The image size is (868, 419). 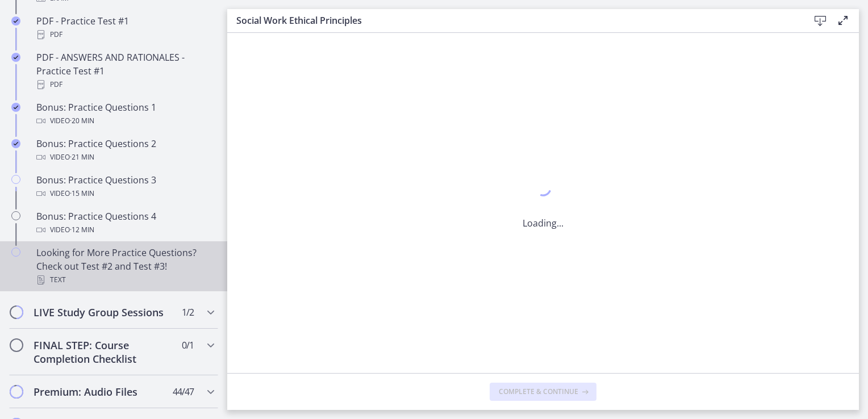 I want to click on div: PDF - ANSWERS AND RATIONALES - Practice Test #1, so click(x=125, y=71).